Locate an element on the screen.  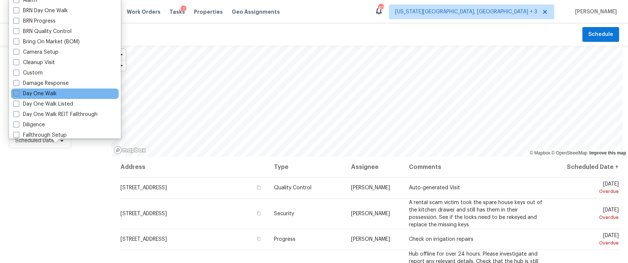
label: Cleanup Visit is located at coordinates (34, 63).